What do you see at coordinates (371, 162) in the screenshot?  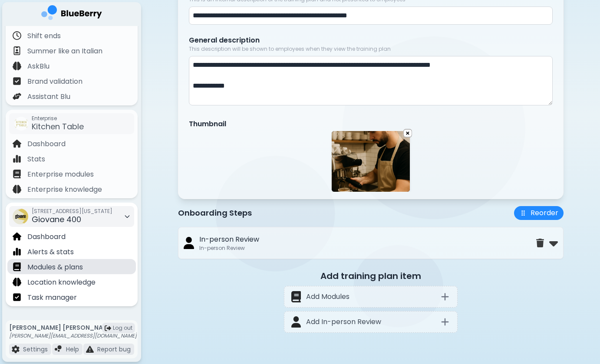 I see `img: dea5837d-f157-48f6-a9e8-b3abab91d0f3-ChatGPT_Image_Aug_7__2025_at_02_45_47_PM.png` at bounding box center [371, 162].